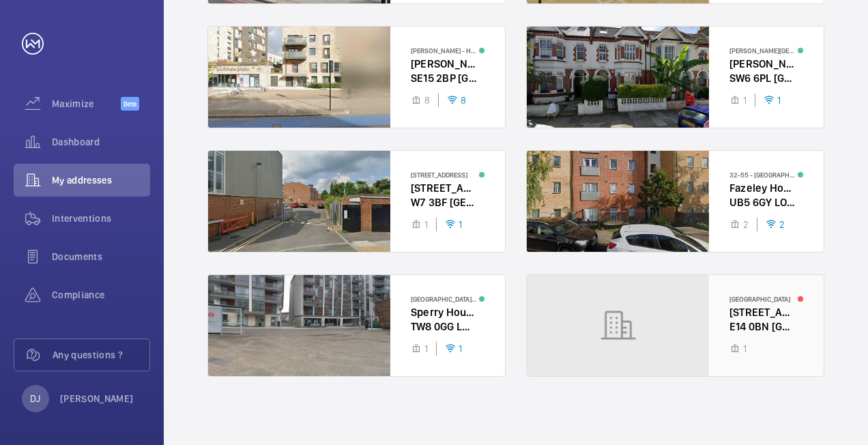 This screenshot has width=868, height=445. I want to click on span: Beta, so click(129, 104).